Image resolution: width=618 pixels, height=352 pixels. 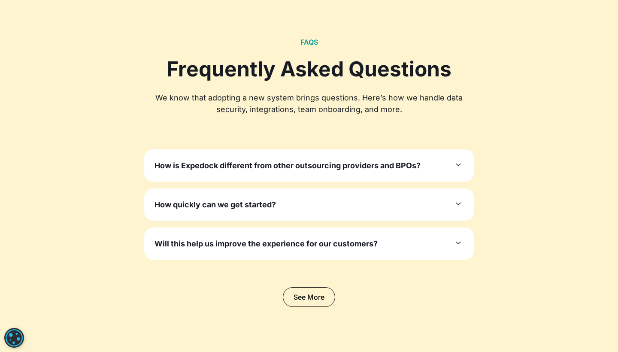 I want to click on h3: How quickly can we get started?, so click(x=215, y=204).